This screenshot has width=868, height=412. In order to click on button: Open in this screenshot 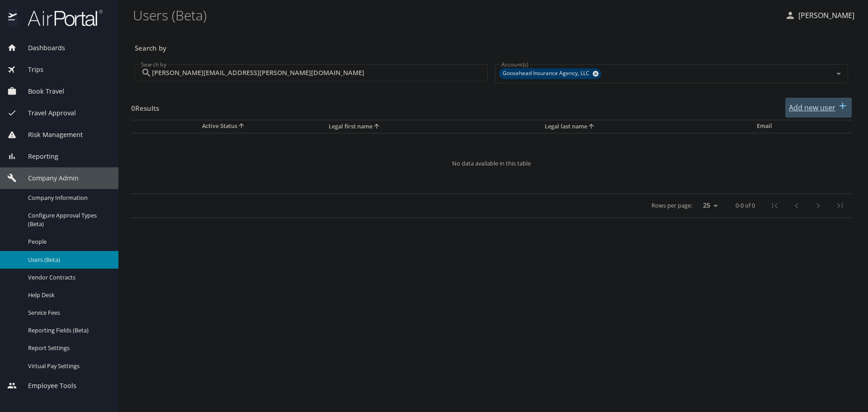, I will do `click(838, 73)`.